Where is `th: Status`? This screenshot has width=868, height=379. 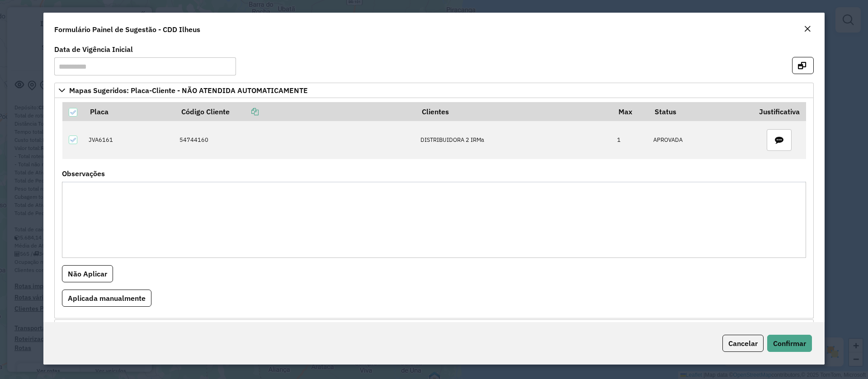
th: Status is located at coordinates (700, 111).